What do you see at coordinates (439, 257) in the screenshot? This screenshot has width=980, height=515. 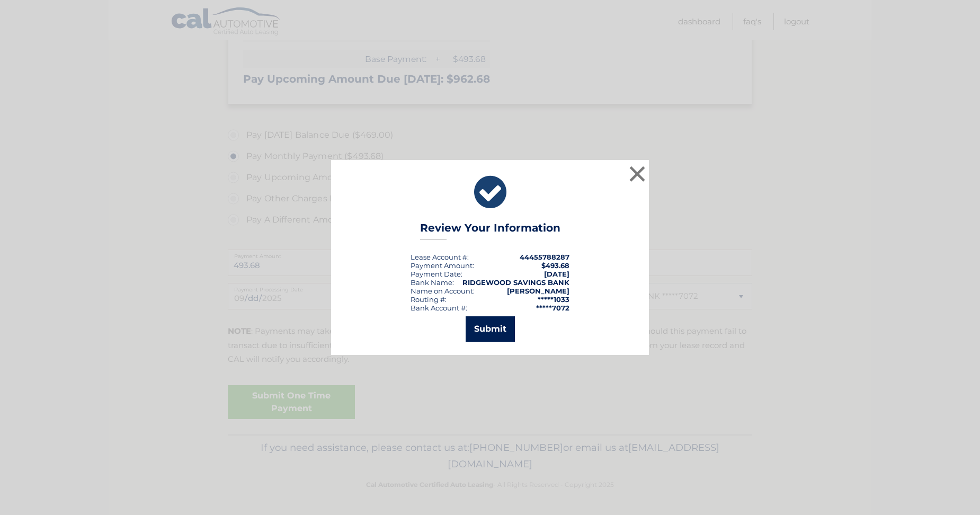 I see `div: Lease Account #:` at bounding box center [439, 257].